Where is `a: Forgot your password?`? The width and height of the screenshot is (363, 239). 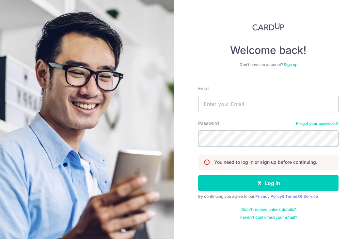 a: Forgot your password? is located at coordinates (317, 123).